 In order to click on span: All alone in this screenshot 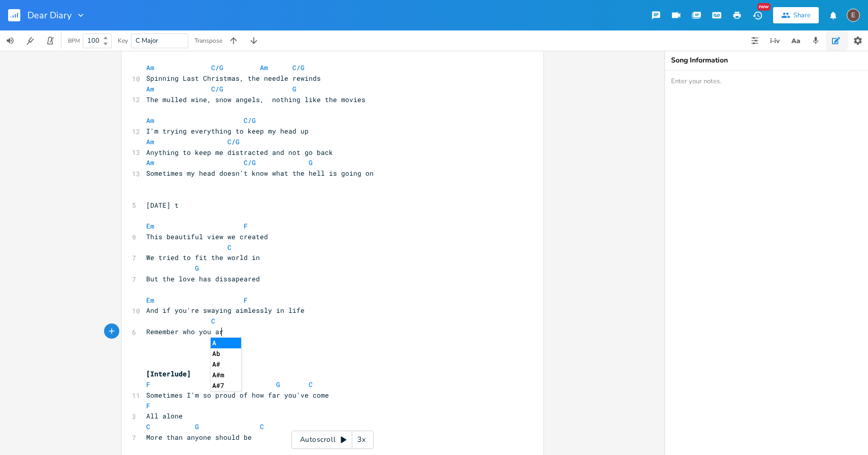, I will do `click(165, 416)`.